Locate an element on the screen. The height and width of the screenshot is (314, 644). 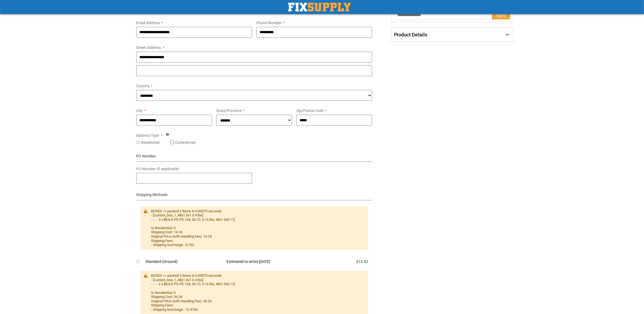
span: Country is located at coordinates (143, 86).